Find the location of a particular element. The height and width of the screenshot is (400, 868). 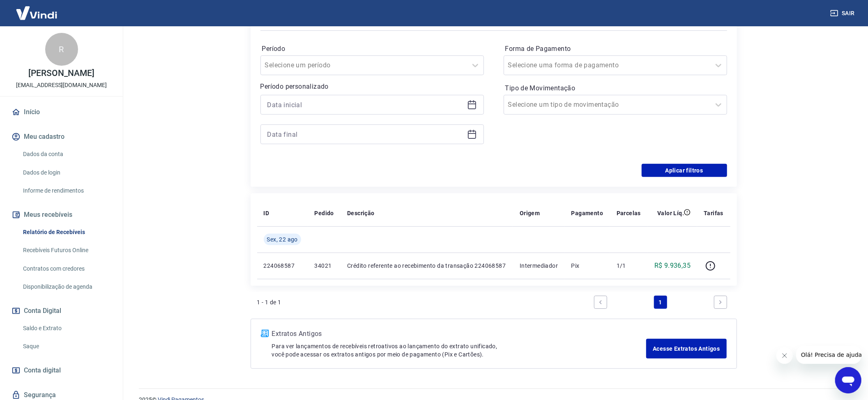

span: Conta digital is located at coordinates (42, 371).